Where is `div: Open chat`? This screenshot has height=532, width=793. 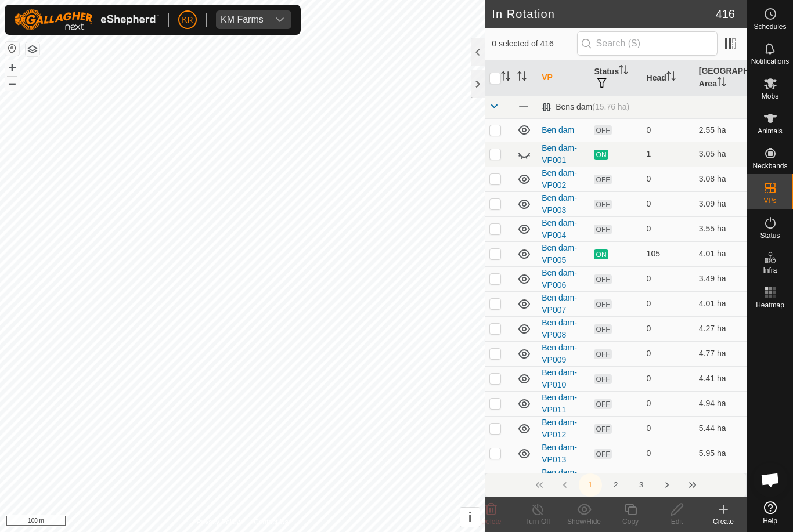 div: Open chat is located at coordinates (770, 479).